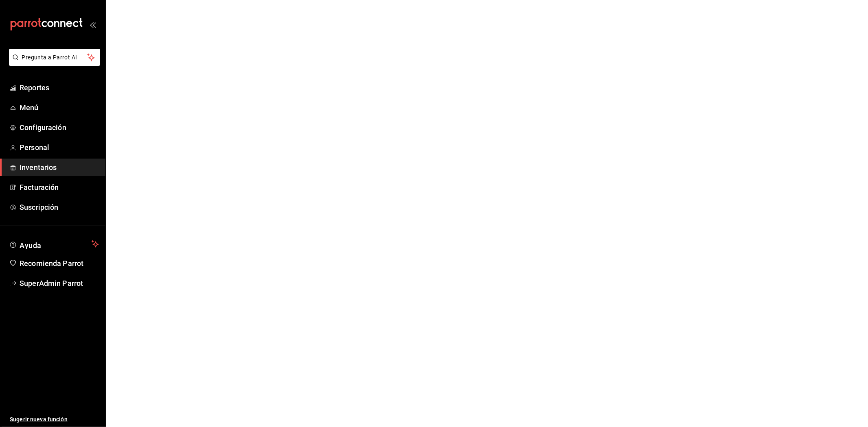 The image size is (868, 427). What do you see at coordinates (93, 25) in the screenshot?
I see `button: open_drawer_menu` at bounding box center [93, 25].